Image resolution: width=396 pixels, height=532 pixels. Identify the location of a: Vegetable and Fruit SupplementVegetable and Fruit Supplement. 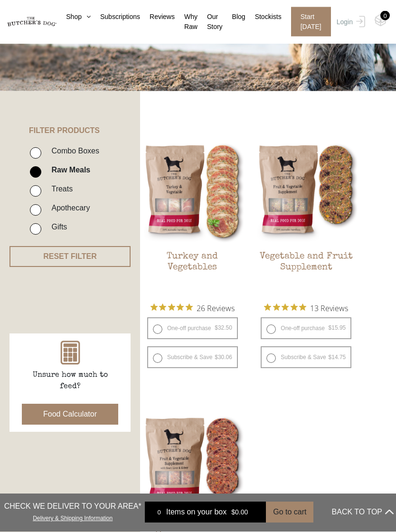
(306, 217).